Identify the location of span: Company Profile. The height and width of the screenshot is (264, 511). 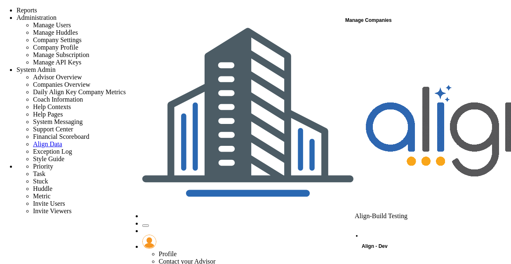
(56, 47).